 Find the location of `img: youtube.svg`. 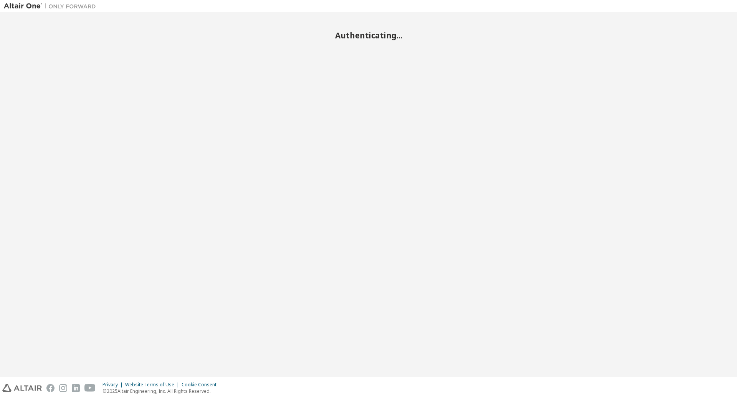

img: youtube.svg is located at coordinates (90, 388).